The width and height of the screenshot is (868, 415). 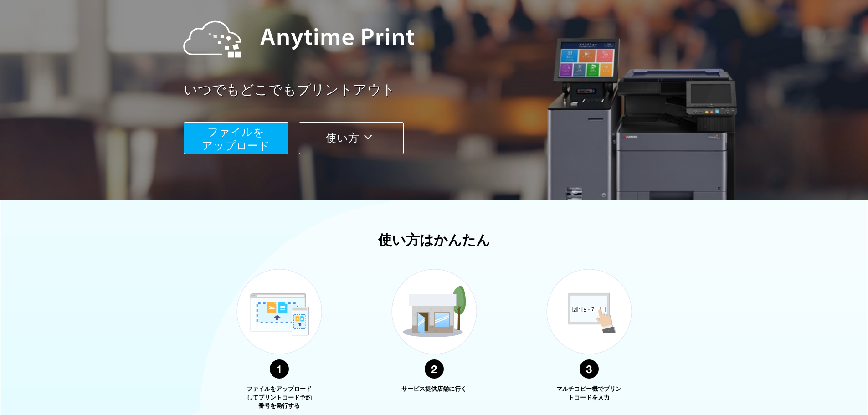 What do you see at coordinates (446, 90) in the screenshot?
I see `a: いつでもどこでもプリントアウト` at bounding box center [446, 90].